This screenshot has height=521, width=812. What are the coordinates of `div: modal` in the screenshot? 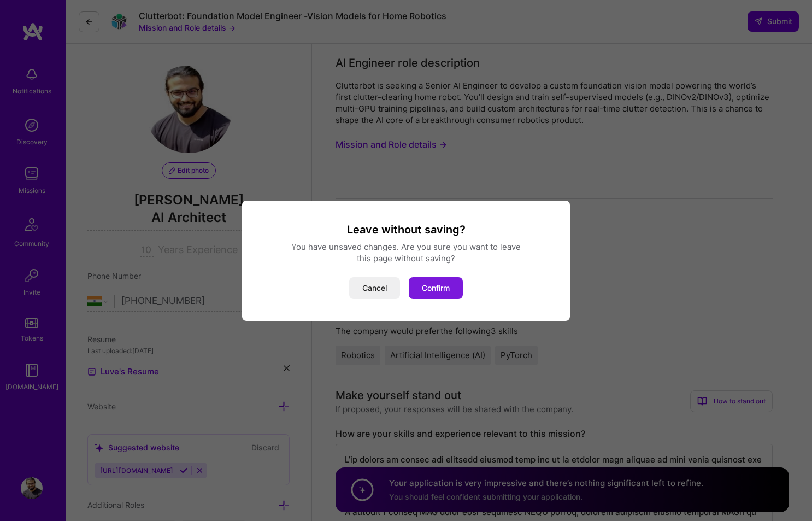 It's located at (406, 260).